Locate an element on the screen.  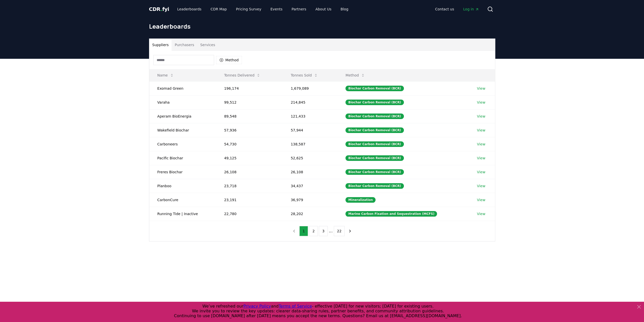
button: Suppliers is located at coordinates (161, 45).